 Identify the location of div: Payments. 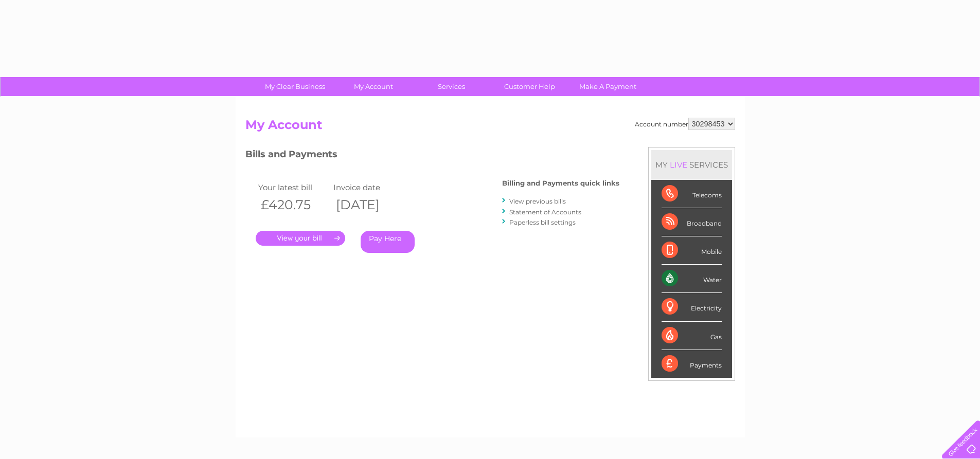
(691, 364).